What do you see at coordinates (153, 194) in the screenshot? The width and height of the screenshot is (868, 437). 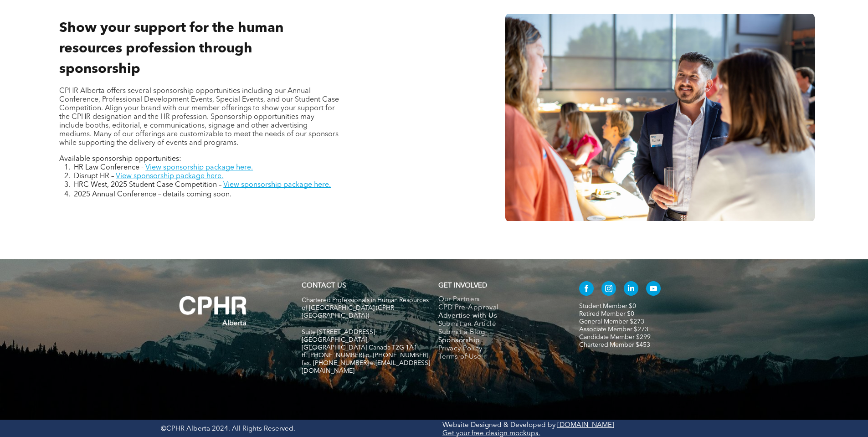 I see `span: 2025 Annual Conference – details coming soon.` at bounding box center [153, 194].